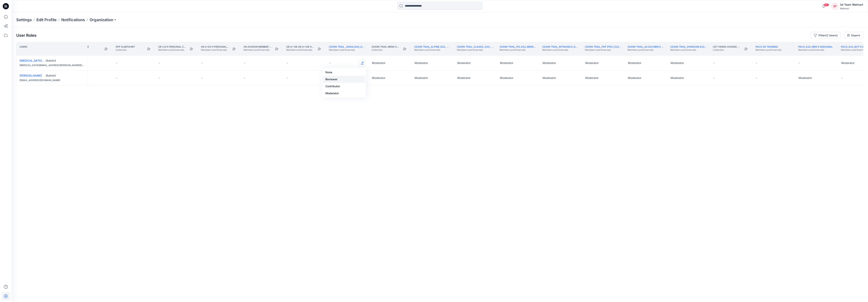 This screenshot has width=868, height=302. What do you see at coordinates (852, 4) in the screenshot?
I see `div: 3d Team Walmart` at bounding box center [852, 4].